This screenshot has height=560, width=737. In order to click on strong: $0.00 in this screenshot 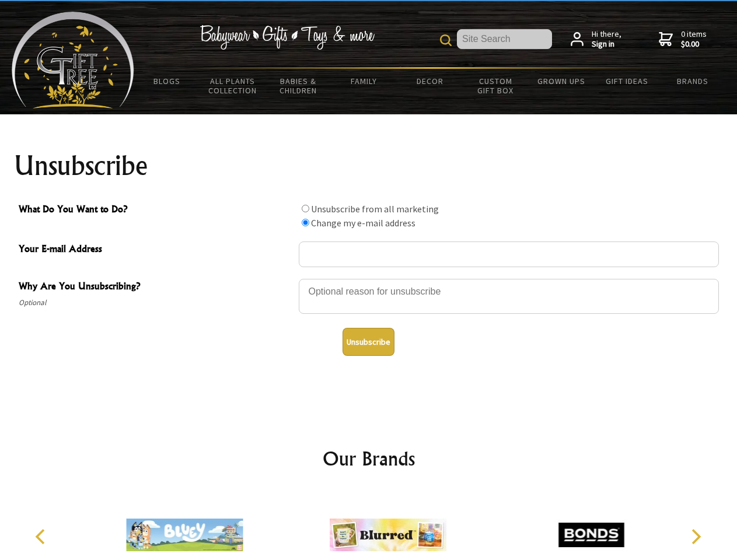, I will do `click(694, 44)`.